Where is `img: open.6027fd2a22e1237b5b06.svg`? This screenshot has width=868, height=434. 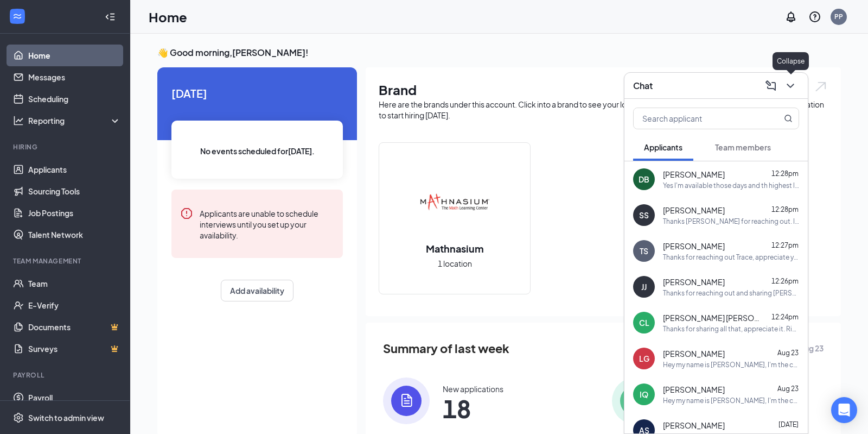
img: open.6027fd2a22e1237b5b06.svg is located at coordinates (820, 86).